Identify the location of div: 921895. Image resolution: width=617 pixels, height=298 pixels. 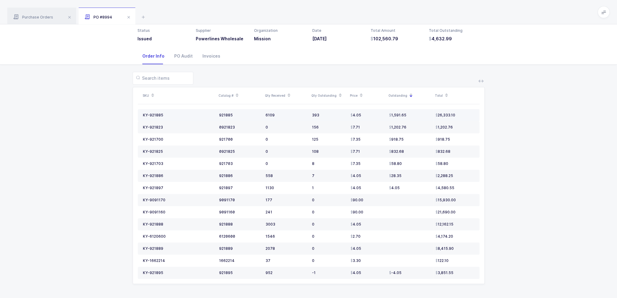
(240, 273).